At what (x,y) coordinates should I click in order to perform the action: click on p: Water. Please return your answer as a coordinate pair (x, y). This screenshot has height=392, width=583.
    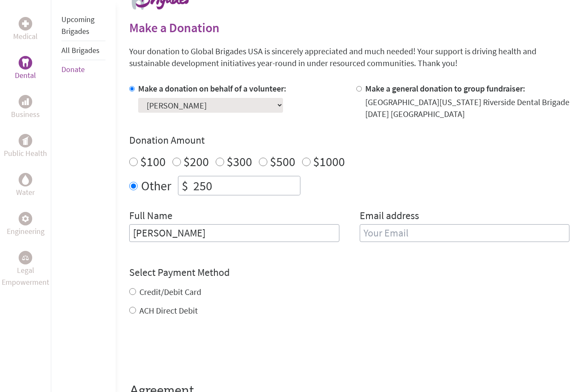
    Looking at the image, I should click on (26, 192).